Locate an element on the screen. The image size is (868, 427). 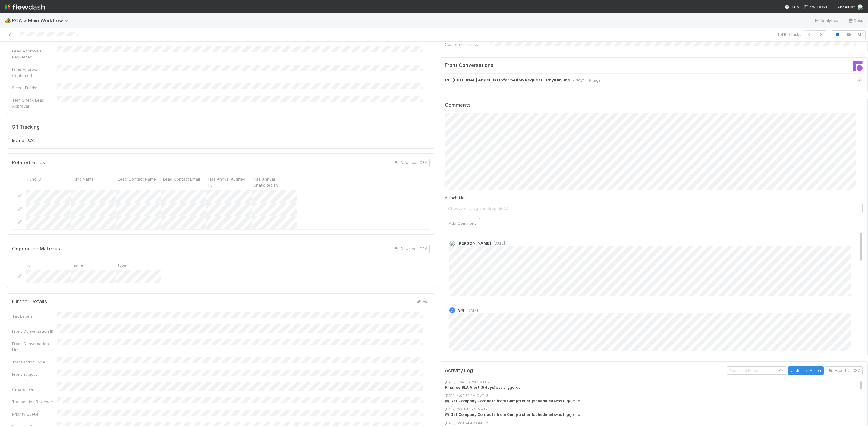
div: Lead Approvals Confirmed is located at coordinates (35, 72).